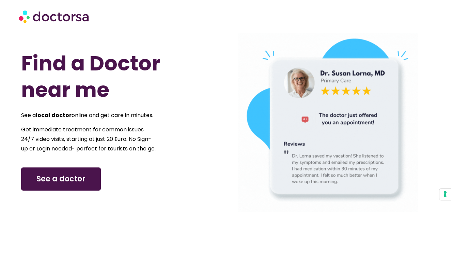 Image resolution: width=451 pixels, height=259 pixels. Describe the element at coordinates (327, 122) in the screenshot. I see `img: doctor in Barcelona Spain` at that location.